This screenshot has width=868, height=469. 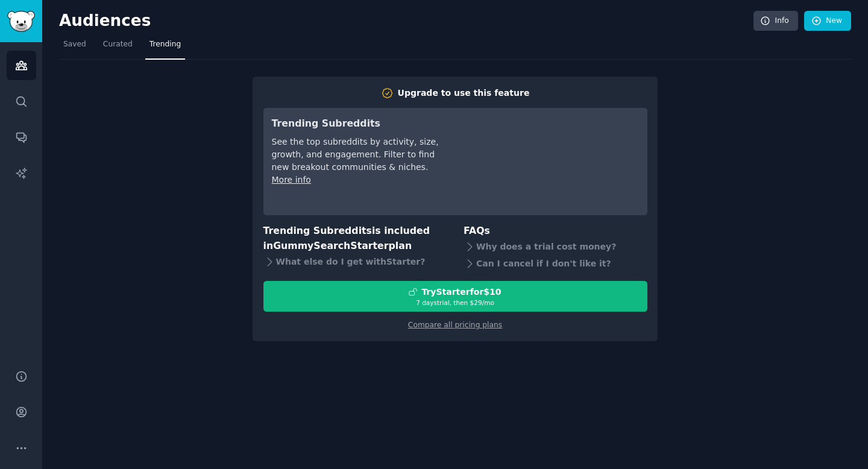 I want to click on span: Curated, so click(x=118, y=44).